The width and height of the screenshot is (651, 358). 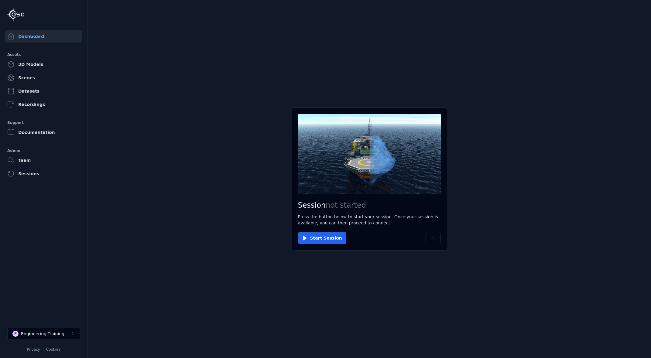 What do you see at coordinates (346, 205) in the screenshot?
I see `span: not started` at bounding box center [346, 205].